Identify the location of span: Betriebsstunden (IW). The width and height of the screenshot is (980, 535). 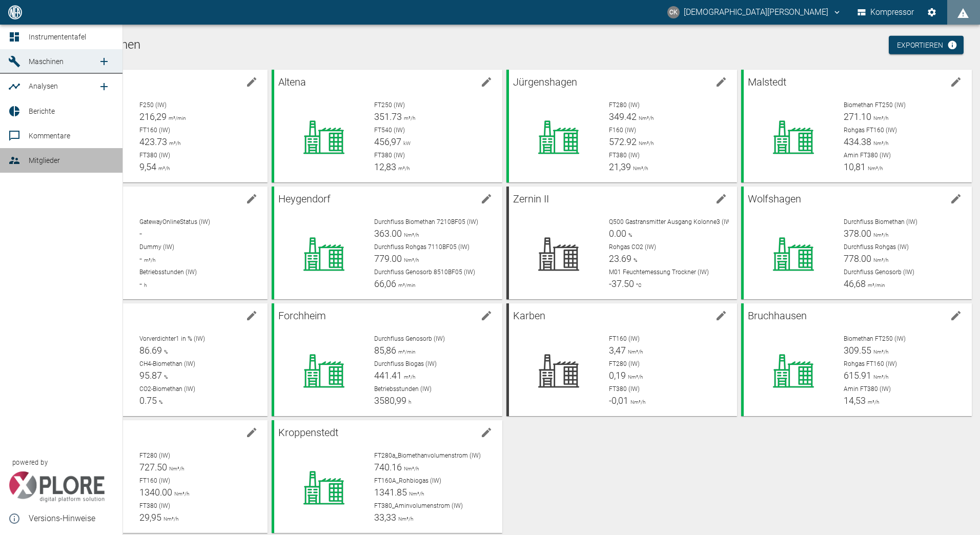
(168, 272).